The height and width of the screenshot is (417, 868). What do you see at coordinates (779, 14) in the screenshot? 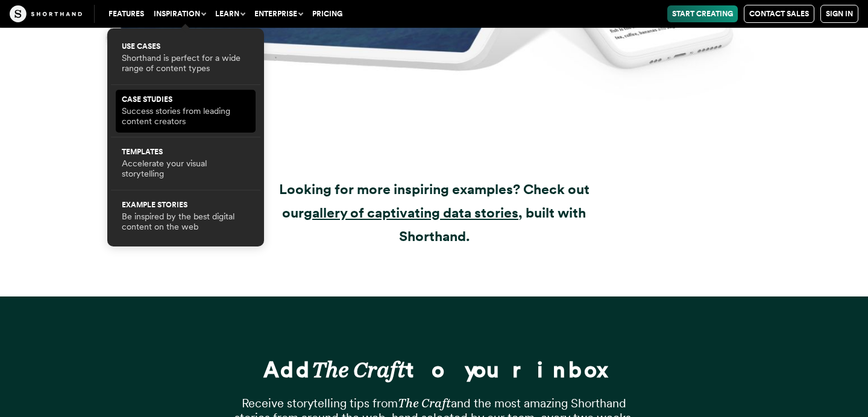
I see `a: Contact Sales` at bounding box center [779, 14].